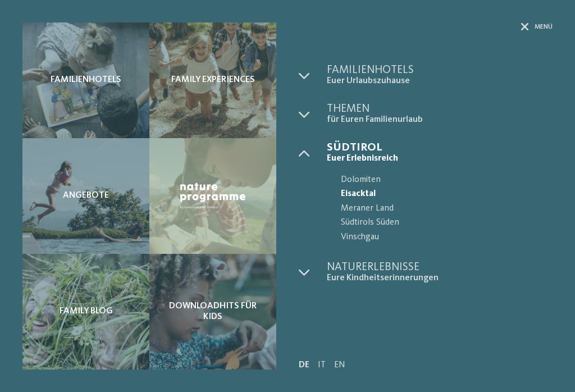  What do you see at coordinates (440, 75) in the screenshot?
I see `a: Familienhotels Euer Urlaubszuhause` at bounding box center [440, 75].